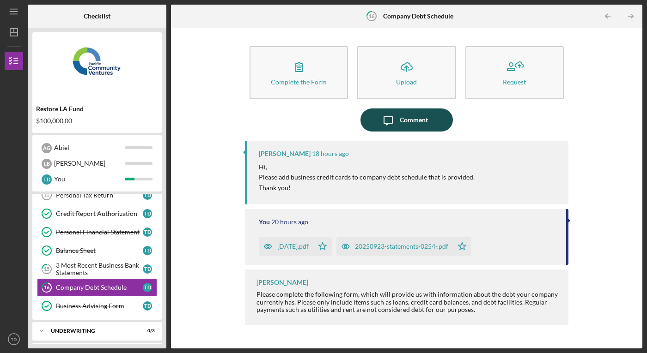 Image resolution: width=647 pixels, height=353 pixels. I want to click on p: Thank you!, so click(366, 188).